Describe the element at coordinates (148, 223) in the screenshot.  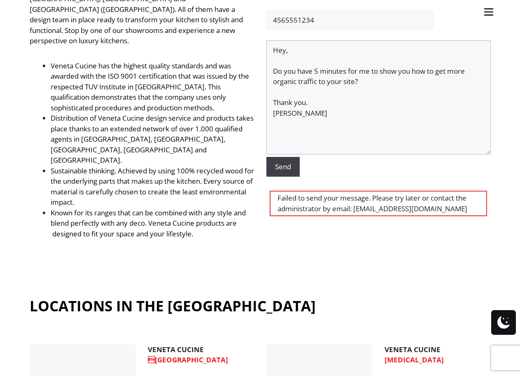
I see `span: Known for its ranges that can be combined with any style and blend perfectly with any deco. Venet...` at that location.